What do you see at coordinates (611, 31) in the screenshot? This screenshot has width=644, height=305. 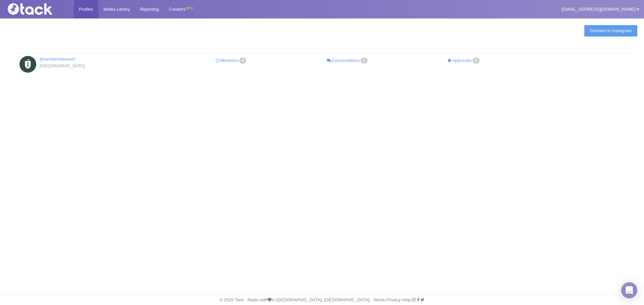 I see `a: Connect to Instagram` at bounding box center [611, 31].